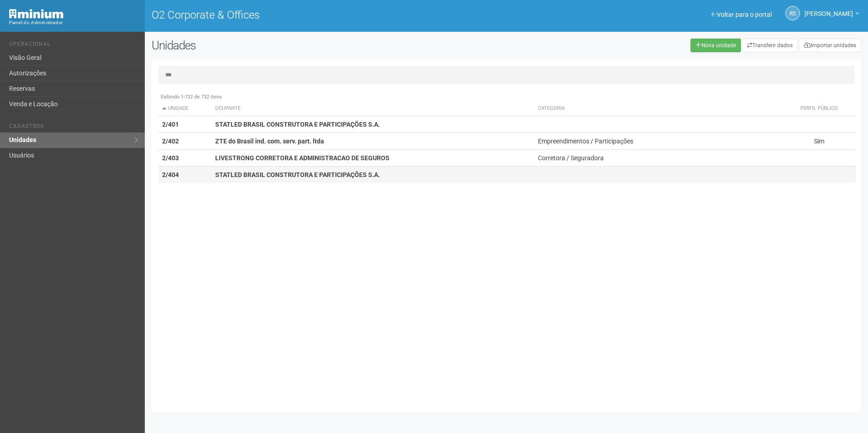 The height and width of the screenshot is (433, 868). What do you see at coordinates (170, 175) in the screenshot?
I see `strong: 2/404` at bounding box center [170, 175].